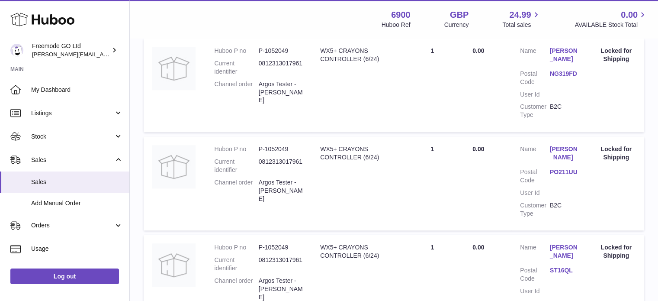 The width and height of the screenshot is (658, 301). Describe the element at coordinates (456, 25) in the screenshot. I see `div: Currency` at that location.